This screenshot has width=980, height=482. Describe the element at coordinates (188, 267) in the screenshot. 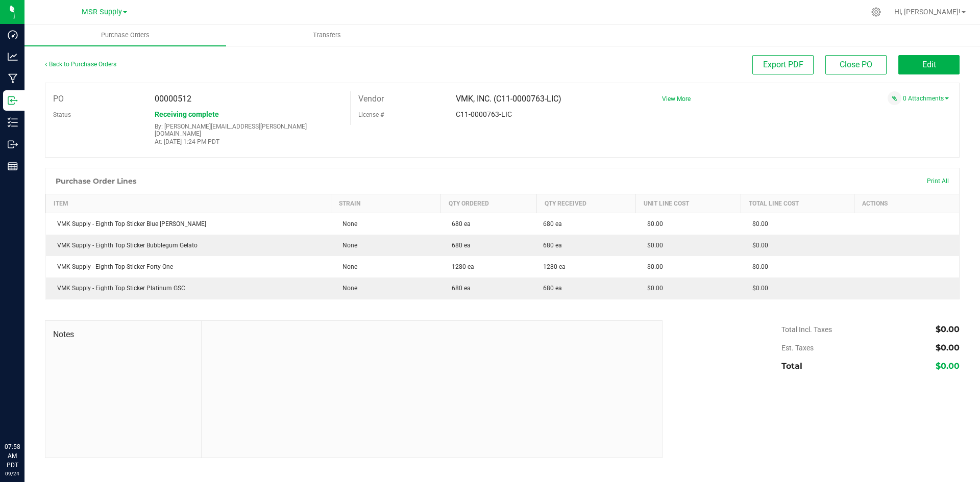

I see `div: VMK Supply - Eighth Top Sticker Forty-One` at that location.